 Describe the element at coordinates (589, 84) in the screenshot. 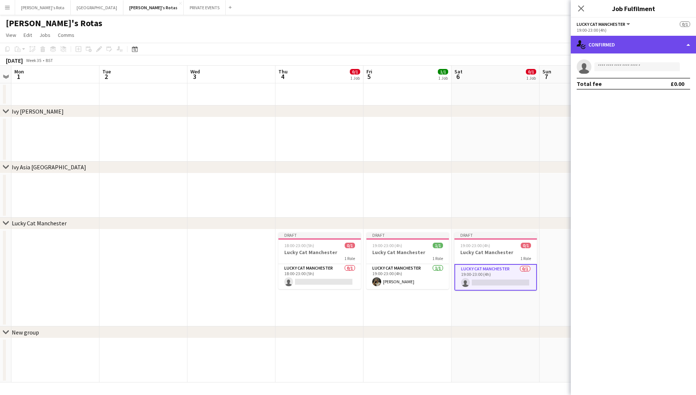

I see `div: Total fee` at that location.